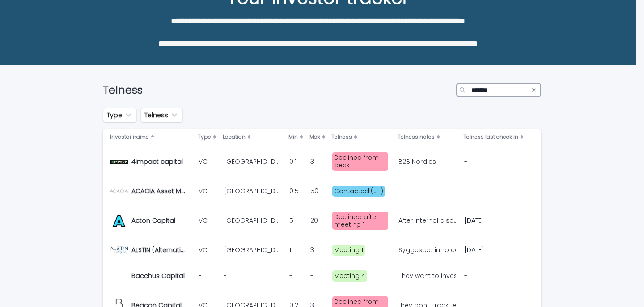 Image resolution: width=644 pixels, height=307 pixels. I want to click on div: Declined after meeting 1, so click(360, 221).